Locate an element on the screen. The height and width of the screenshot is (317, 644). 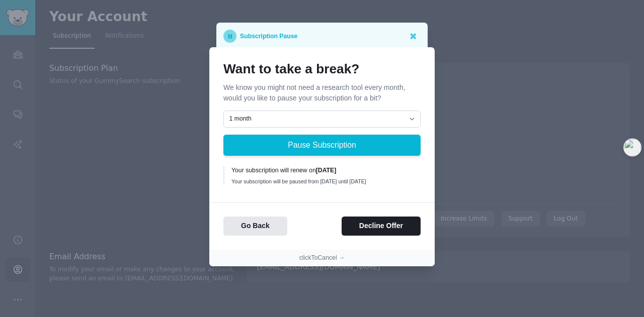
button: Decline Offer is located at coordinates (381, 226).